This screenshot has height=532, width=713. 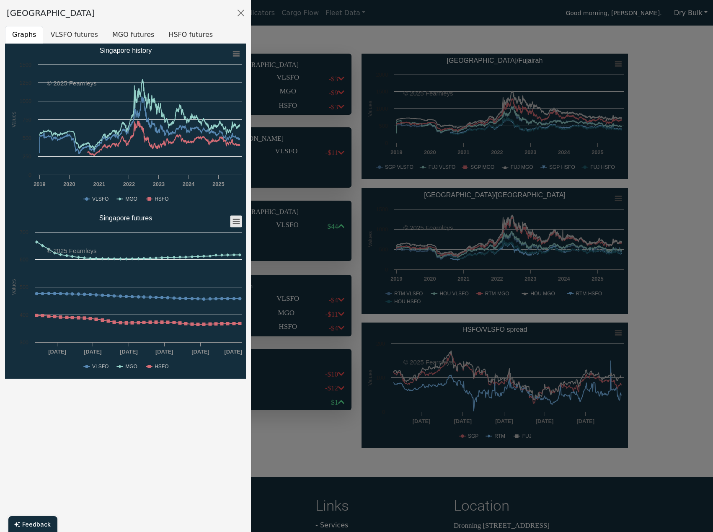 What do you see at coordinates (159, 184) in the screenshot?
I see `text: 2023` at bounding box center [159, 184].